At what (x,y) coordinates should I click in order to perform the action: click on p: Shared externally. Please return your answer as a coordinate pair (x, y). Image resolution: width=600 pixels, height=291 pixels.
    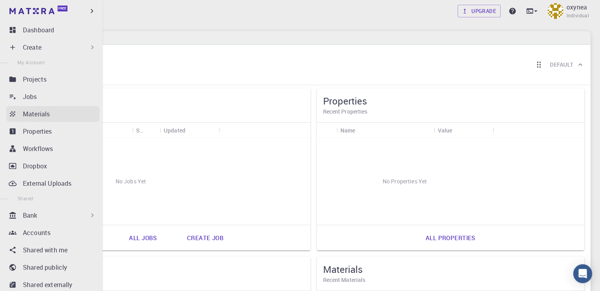
    Looking at the image, I should click on (48, 285).